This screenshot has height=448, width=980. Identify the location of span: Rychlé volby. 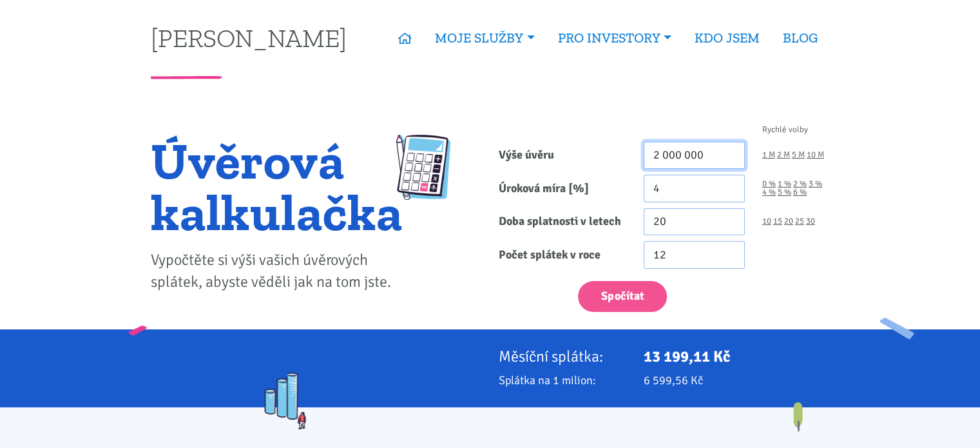
(784, 129).